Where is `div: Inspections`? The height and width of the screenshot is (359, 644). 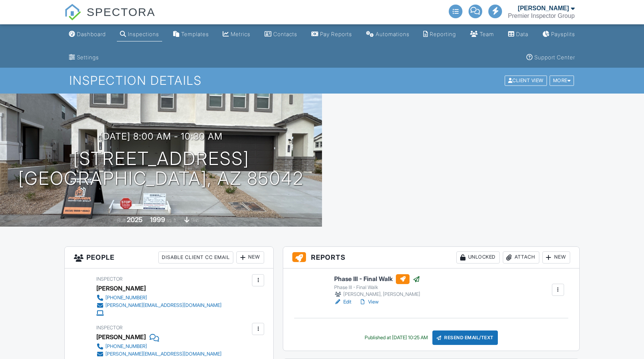
div: Inspections is located at coordinates (143, 34).